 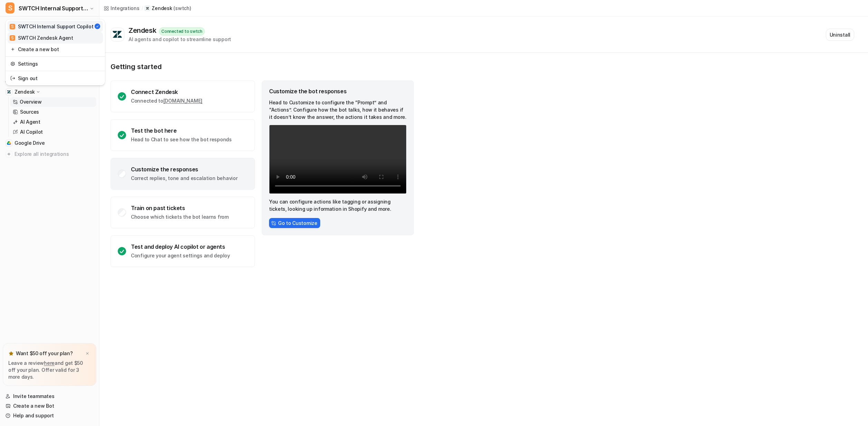 What do you see at coordinates (55, 52) in the screenshot?
I see `div: SSWTCH Internal Support Copilot` at bounding box center [55, 52].